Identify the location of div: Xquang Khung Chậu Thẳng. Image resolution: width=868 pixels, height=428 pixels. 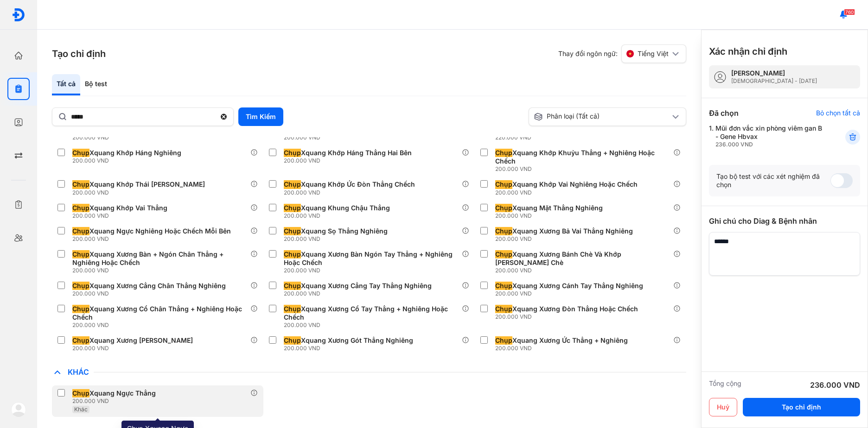
(337, 208).